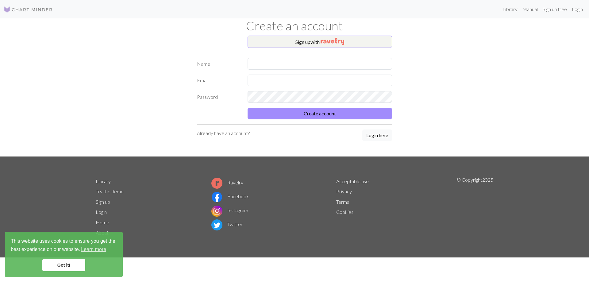 This screenshot has width=589, height=282. What do you see at coordinates (530, 9) in the screenshot?
I see `a: Manual` at bounding box center [530, 9].